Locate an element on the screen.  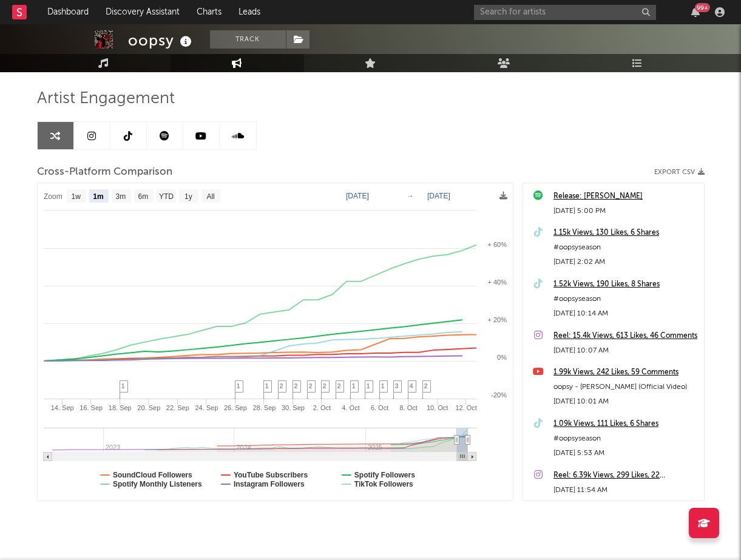
text: 10. Oct is located at coordinates (436, 408).